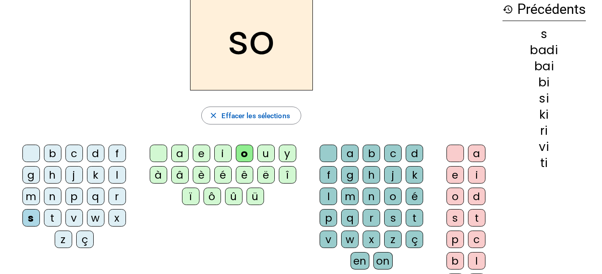 This screenshot has height=274, width=602. Describe the element at coordinates (544, 146) in the screenshot. I see `div: vi` at that location.